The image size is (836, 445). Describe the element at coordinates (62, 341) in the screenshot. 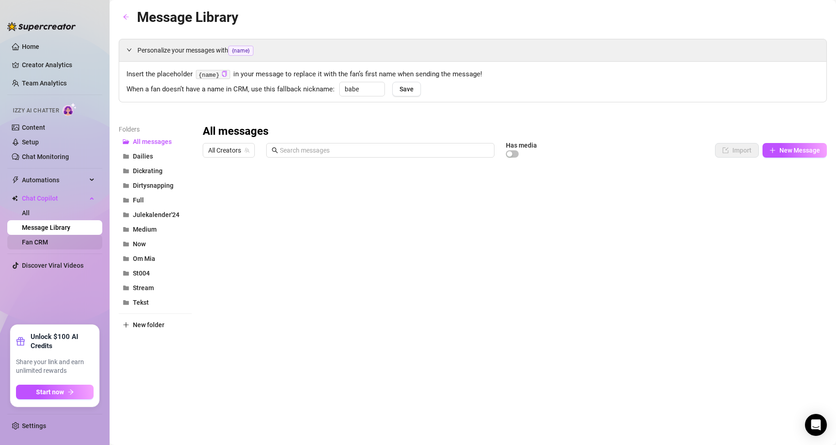

I see `strong: Unlock $100 AI Credits` at that location.